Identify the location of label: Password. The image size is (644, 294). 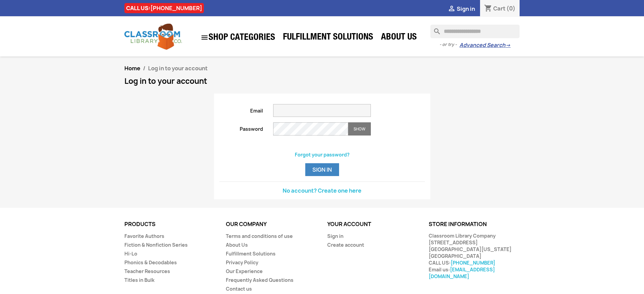
(241, 127).